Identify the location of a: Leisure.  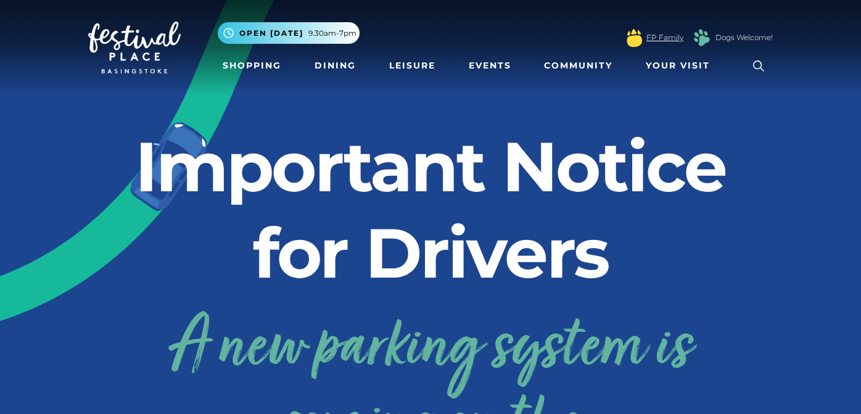
(412, 65).